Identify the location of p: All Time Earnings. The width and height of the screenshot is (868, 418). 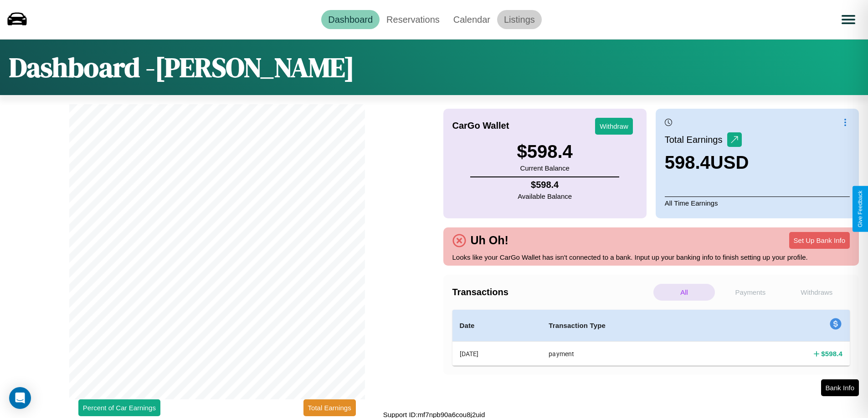
(757, 203).